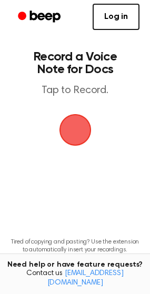 The width and height of the screenshot is (150, 294). I want to click on img: Beep Logo, so click(75, 130).